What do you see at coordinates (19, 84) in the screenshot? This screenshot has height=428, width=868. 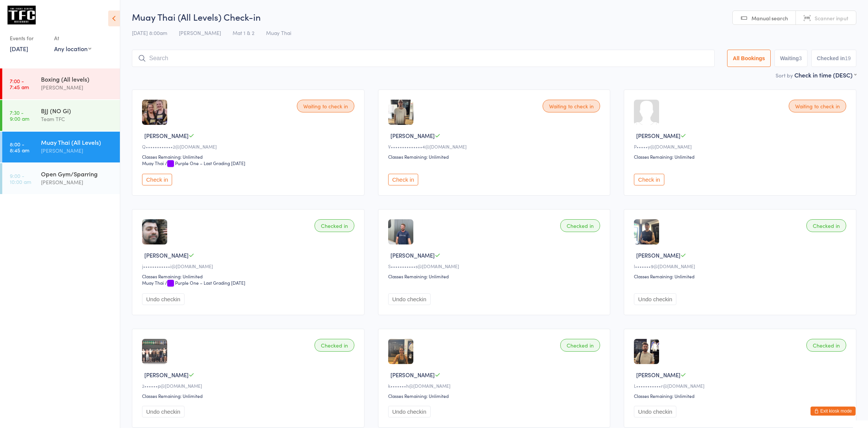 I see `time: 7:00 - 7:45 am` at bounding box center [19, 84].